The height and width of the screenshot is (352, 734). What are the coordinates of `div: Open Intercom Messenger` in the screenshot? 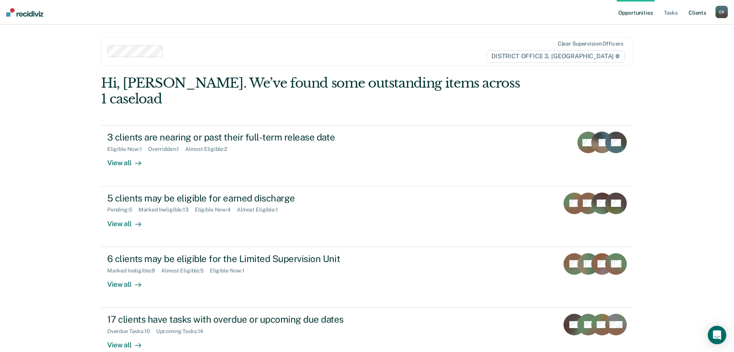 It's located at (717, 335).